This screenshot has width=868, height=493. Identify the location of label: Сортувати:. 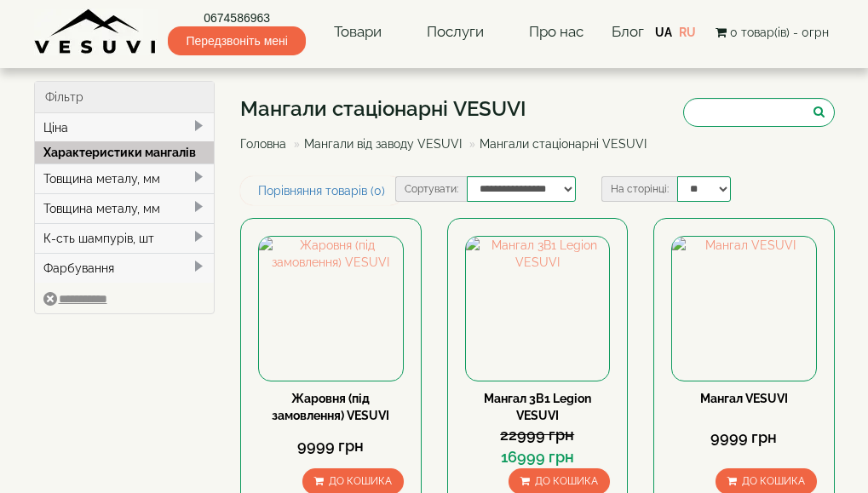
(431, 189).